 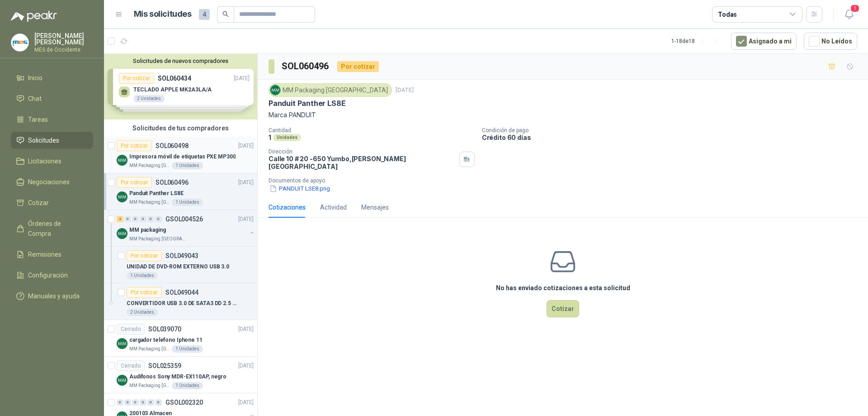 I want to click on div: 1 - 18 de 18, so click(x=698, y=41).